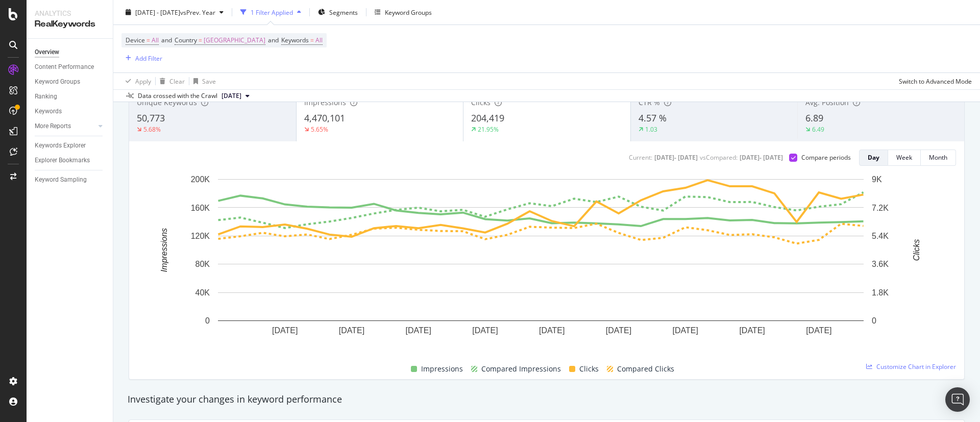 The image size is (980, 422). I want to click on span: Avg. Position, so click(827, 102).